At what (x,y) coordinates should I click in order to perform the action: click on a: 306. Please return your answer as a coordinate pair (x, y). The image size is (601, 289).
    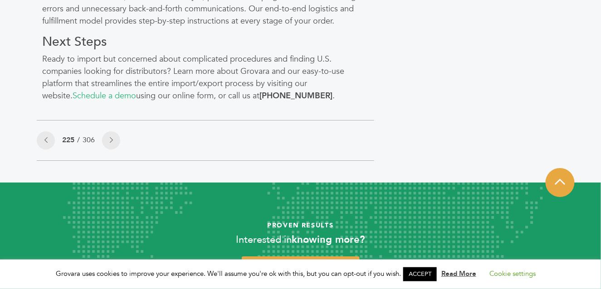
    Looking at the image, I should click on (88, 140).